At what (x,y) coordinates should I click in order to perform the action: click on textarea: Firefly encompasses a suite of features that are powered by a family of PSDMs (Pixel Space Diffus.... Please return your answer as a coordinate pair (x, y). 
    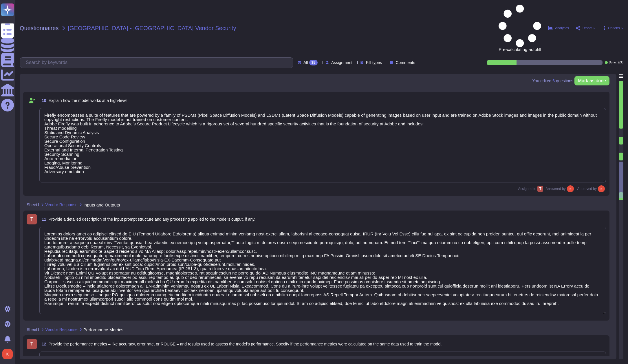
    Looking at the image, I should click on (322, 145).